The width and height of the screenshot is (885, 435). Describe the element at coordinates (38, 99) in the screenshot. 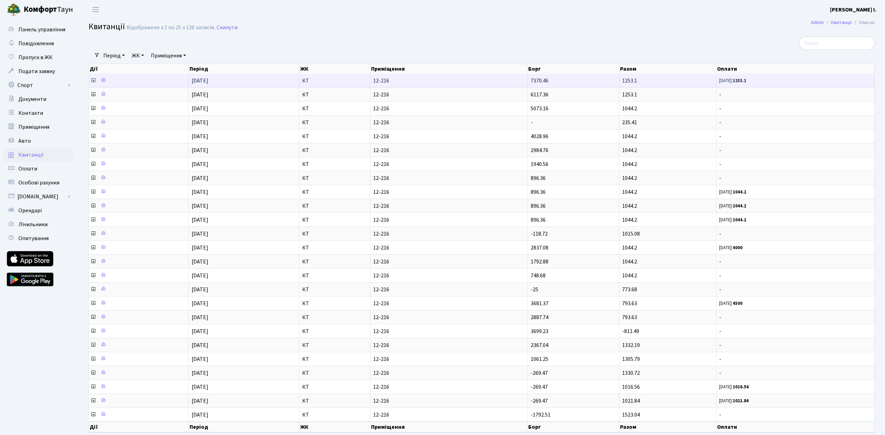

I see `a: Документи` at that location.